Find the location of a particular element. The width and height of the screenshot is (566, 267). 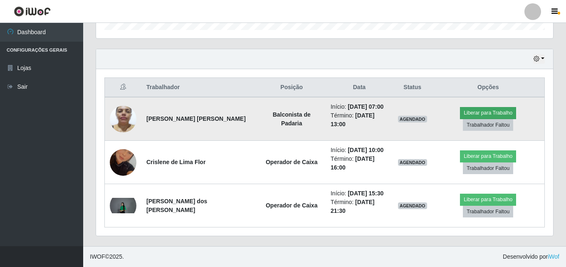

th: Trabalhador is located at coordinates (199, 87).